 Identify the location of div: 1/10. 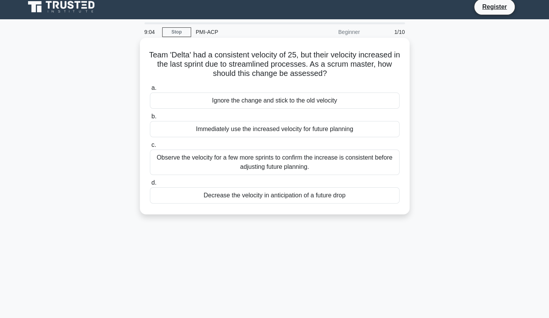
(387, 32).